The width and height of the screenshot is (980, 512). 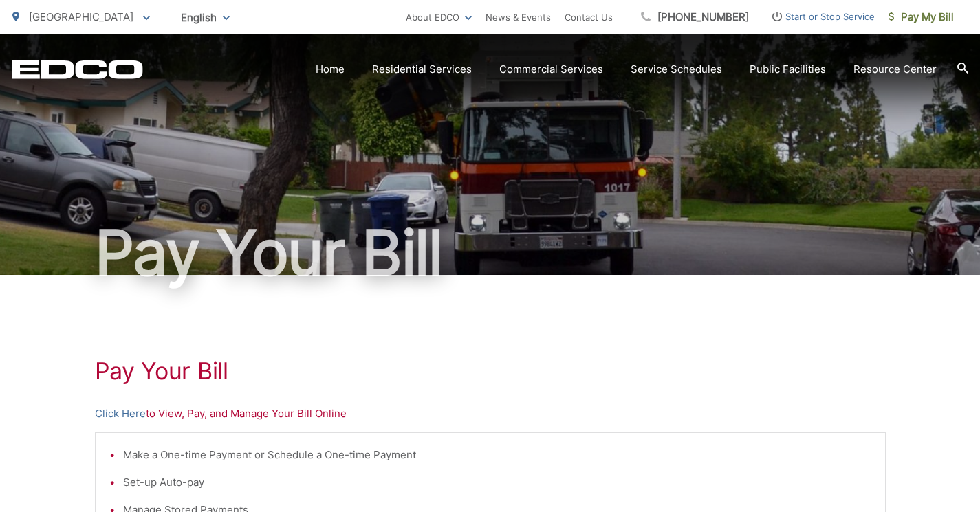 What do you see at coordinates (205, 18) in the screenshot?
I see `span: English` at bounding box center [205, 18].